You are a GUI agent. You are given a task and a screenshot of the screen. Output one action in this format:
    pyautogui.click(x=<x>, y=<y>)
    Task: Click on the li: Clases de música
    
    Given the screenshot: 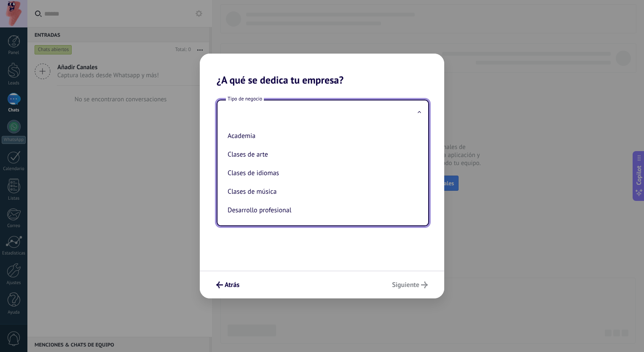 What is the action you would take?
    pyautogui.click(x=321, y=192)
    